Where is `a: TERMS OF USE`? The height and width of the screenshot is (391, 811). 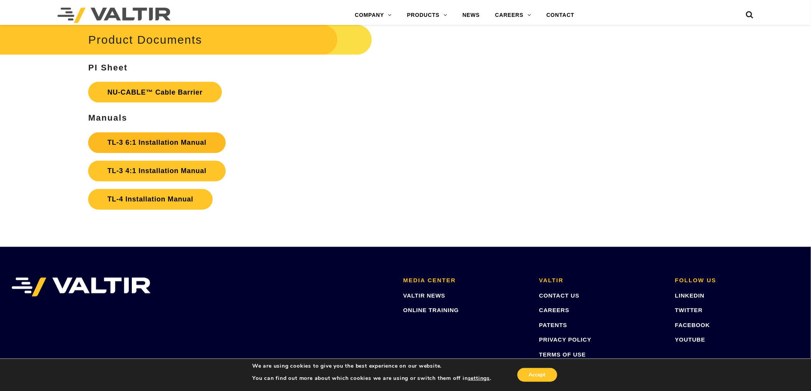
a: TERMS OF USE is located at coordinates (563, 355).